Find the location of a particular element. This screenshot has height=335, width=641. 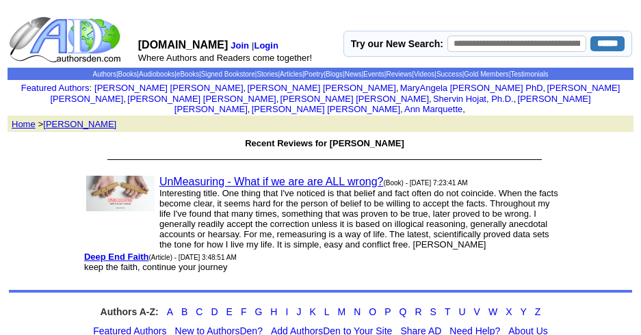

a: J is located at coordinates (298, 312).